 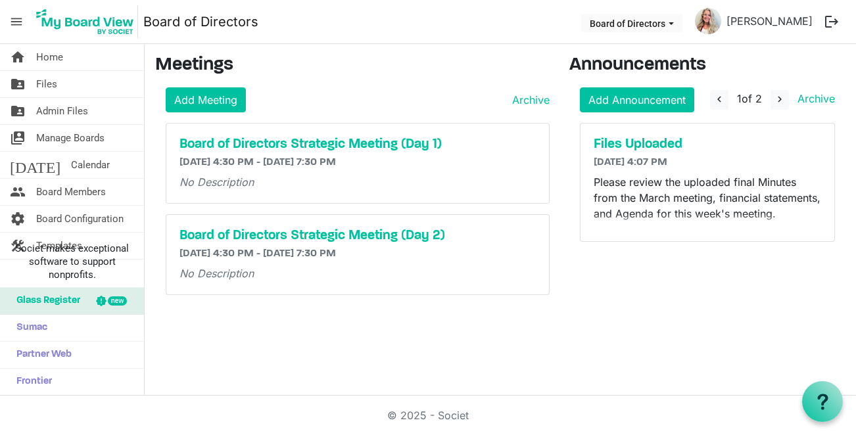 What do you see at coordinates (832, 22) in the screenshot?
I see `button: logout` at bounding box center [832, 22].